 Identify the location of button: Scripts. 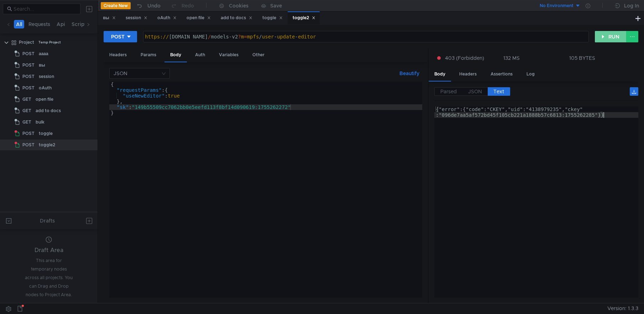
(80, 24).